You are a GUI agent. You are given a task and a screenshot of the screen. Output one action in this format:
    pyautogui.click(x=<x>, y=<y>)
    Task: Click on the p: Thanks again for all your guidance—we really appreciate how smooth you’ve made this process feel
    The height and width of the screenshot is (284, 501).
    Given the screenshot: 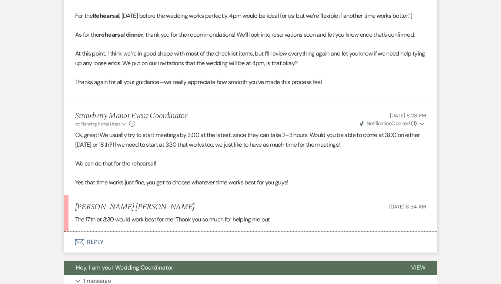 What is the action you would take?
    pyautogui.click(x=251, y=82)
    